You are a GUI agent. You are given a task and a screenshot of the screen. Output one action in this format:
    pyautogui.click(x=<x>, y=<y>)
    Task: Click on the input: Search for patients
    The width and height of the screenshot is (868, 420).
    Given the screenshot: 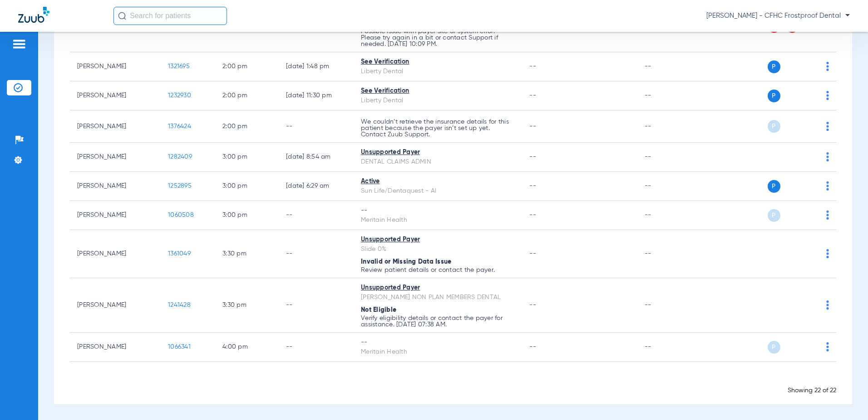 What is the action you would take?
    pyautogui.click(x=170, y=16)
    